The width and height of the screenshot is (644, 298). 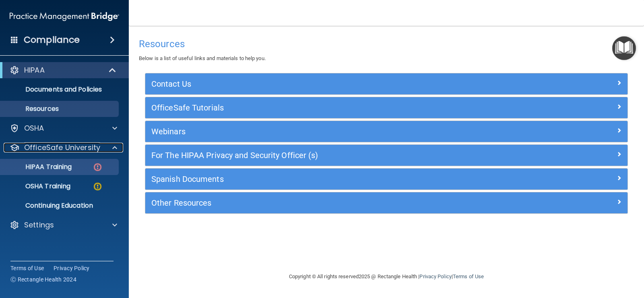 What do you see at coordinates (386, 179) in the screenshot?
I see `a: Spanish Documents` at bounding box center [386, 179].